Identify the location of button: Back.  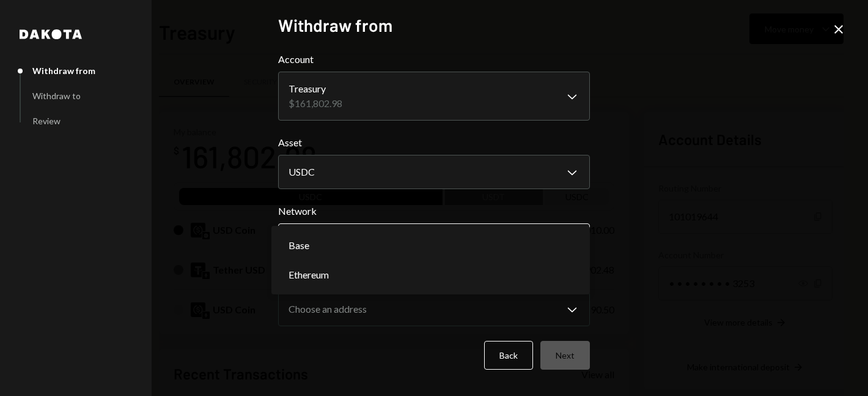
(509, 355).